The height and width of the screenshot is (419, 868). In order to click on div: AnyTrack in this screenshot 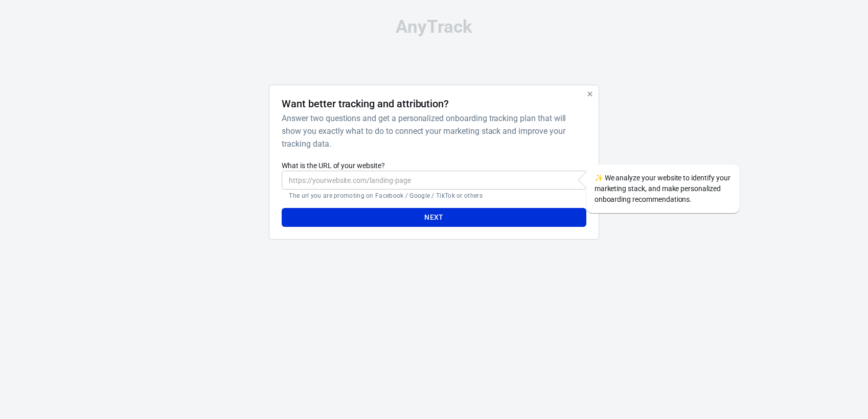, I will do `click(434, 26)`.